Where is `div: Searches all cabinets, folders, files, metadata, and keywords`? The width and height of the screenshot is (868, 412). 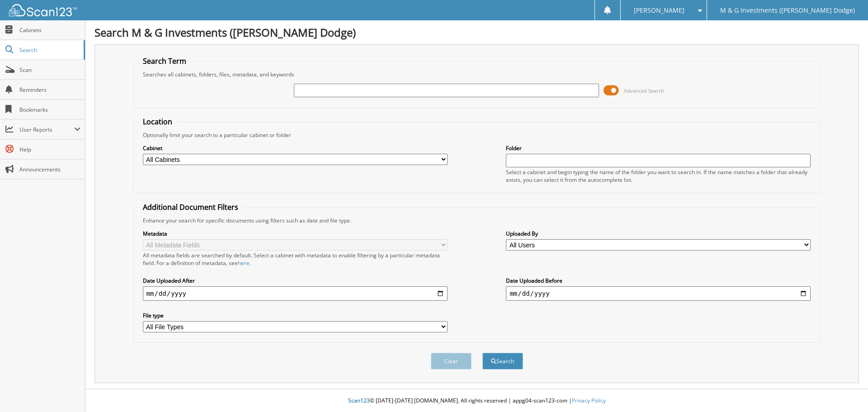 div: Searches all cabinets, folders, files, metadata, and keywords is located at coordinates (477, 74).